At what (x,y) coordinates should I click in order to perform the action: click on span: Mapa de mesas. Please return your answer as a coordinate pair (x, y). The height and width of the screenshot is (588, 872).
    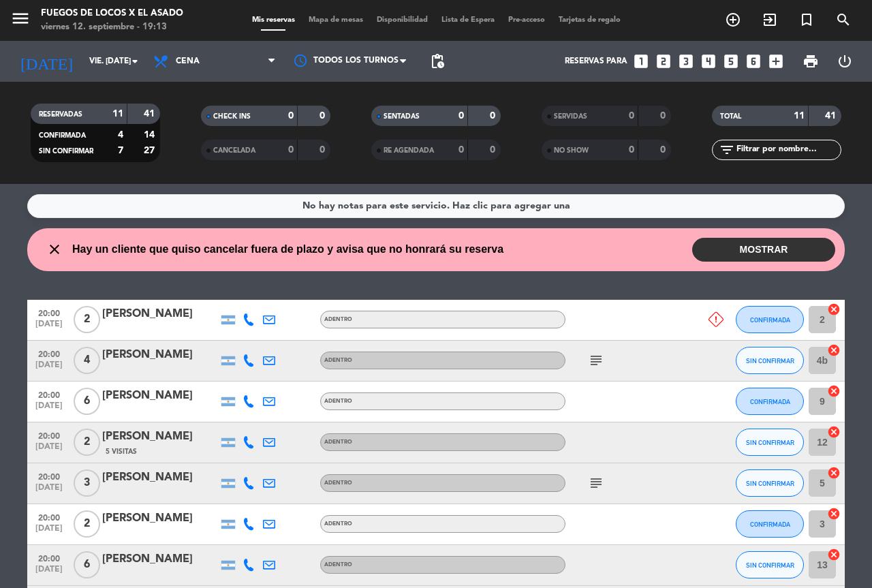
    Looking at the image, I should click on (336, 20).